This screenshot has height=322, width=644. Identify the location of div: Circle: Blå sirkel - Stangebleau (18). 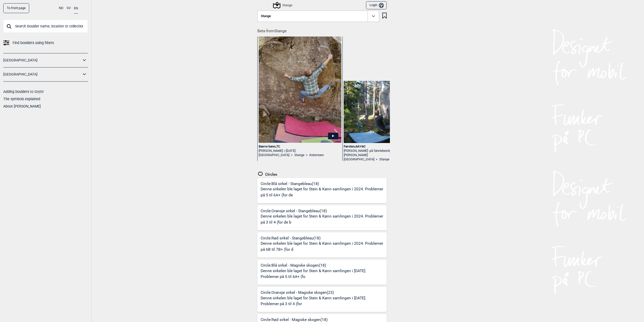
(324, 192).